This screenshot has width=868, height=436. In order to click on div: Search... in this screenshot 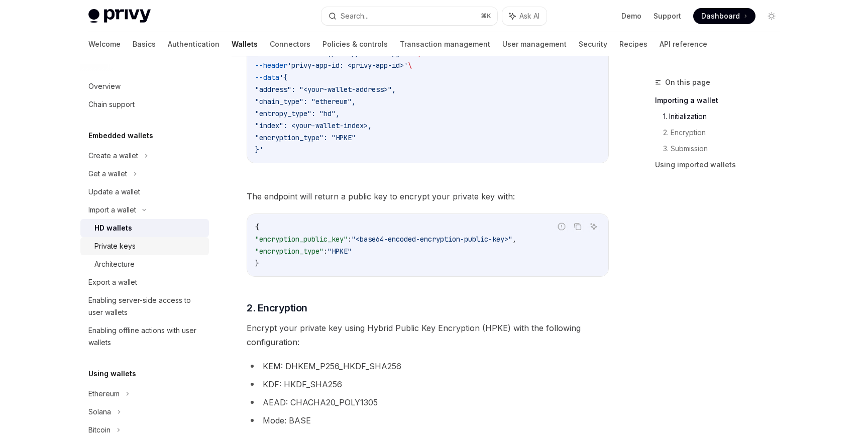, I will do `click(354, 16)`.